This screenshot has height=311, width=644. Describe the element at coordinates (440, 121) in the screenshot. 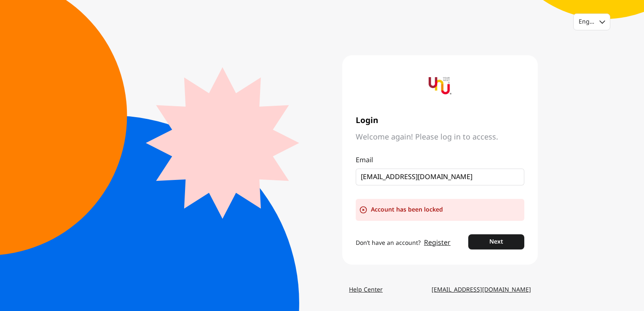

I see `span: Login` at that location.